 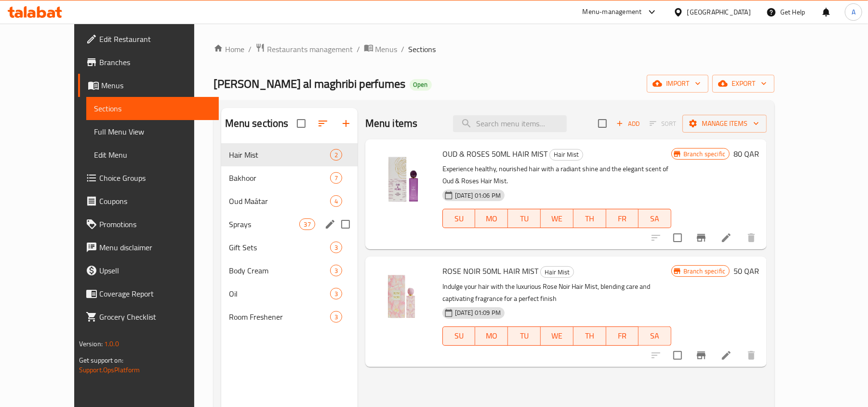 I want to click on span: Gift Sets, so click(x=280, y=248).